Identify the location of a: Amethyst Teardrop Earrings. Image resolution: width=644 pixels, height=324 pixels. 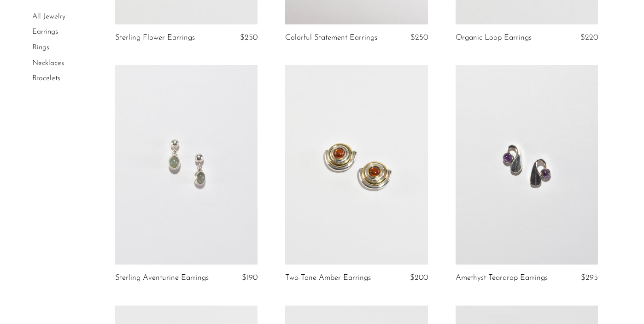
(502, 278).